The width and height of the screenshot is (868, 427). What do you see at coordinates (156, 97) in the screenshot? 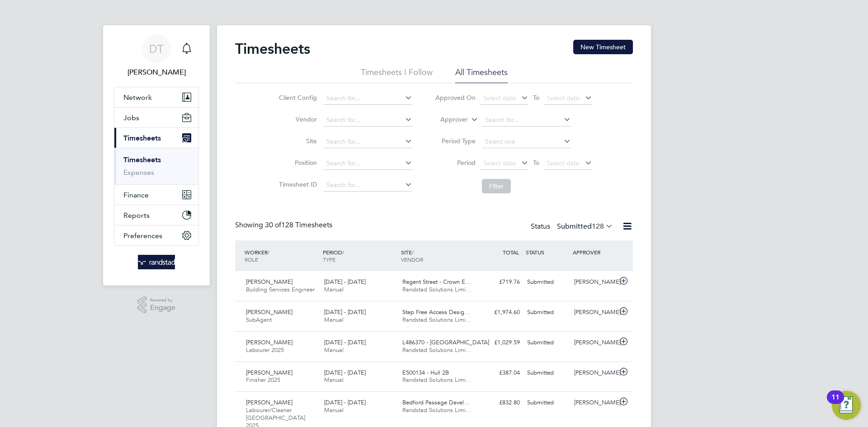
I see `button: Network` at bounding box center [156, 97].